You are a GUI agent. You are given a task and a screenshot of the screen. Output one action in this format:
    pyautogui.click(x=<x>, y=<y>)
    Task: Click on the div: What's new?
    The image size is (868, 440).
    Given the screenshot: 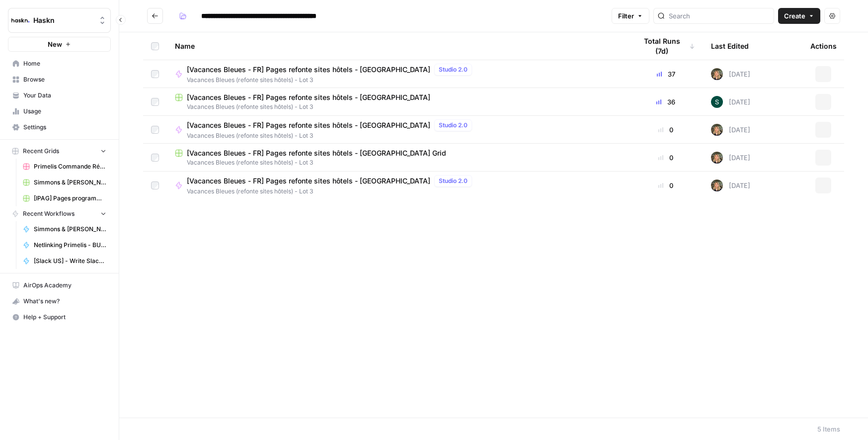 What is the action you would take?
    pyautogui.click(x=59, y=301)
    